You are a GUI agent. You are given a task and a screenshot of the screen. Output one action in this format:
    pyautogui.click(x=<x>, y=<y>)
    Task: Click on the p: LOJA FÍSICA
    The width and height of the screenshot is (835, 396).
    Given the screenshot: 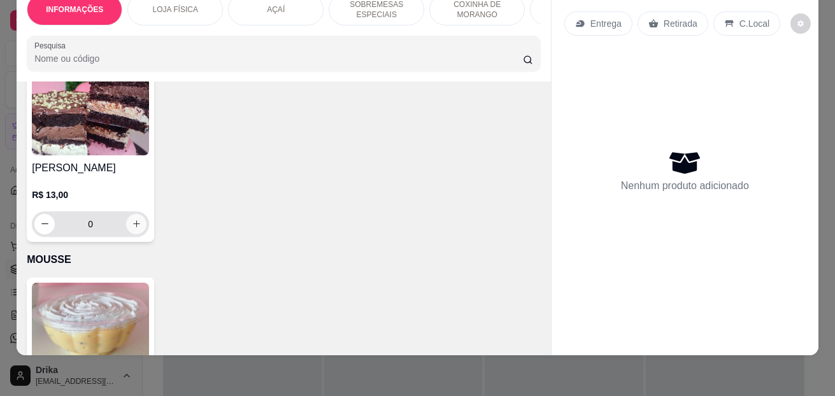 What is the action you would take?
    pyautogui.click(x=175, y=10)
    